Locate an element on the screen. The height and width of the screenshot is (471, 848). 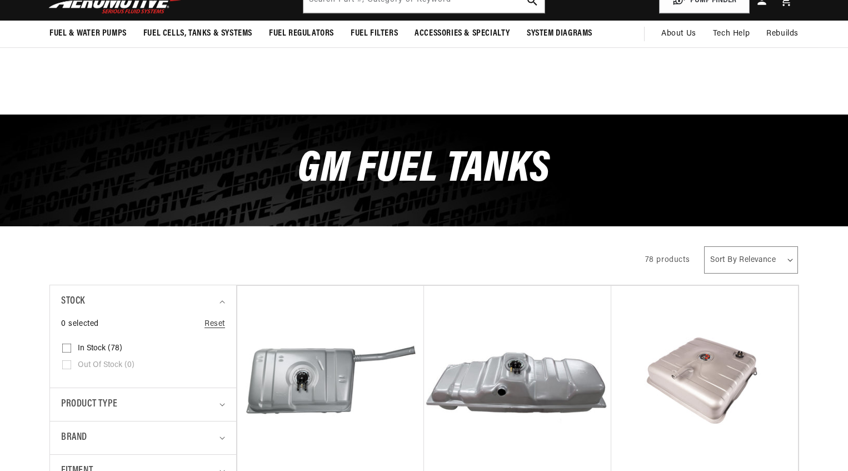
span: Rebuilds is located at coordinates (783, 34).